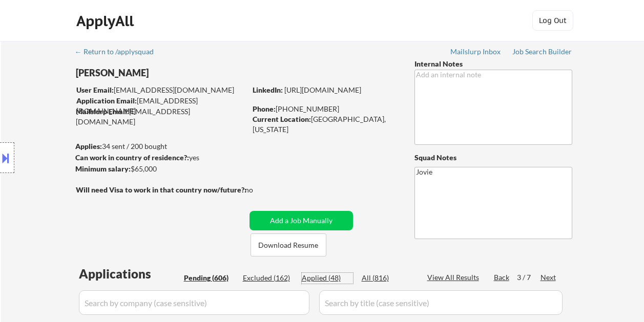 This screenshot has height=322, width=644. I want to click on div: Job Search Builder, so click(541, 51).